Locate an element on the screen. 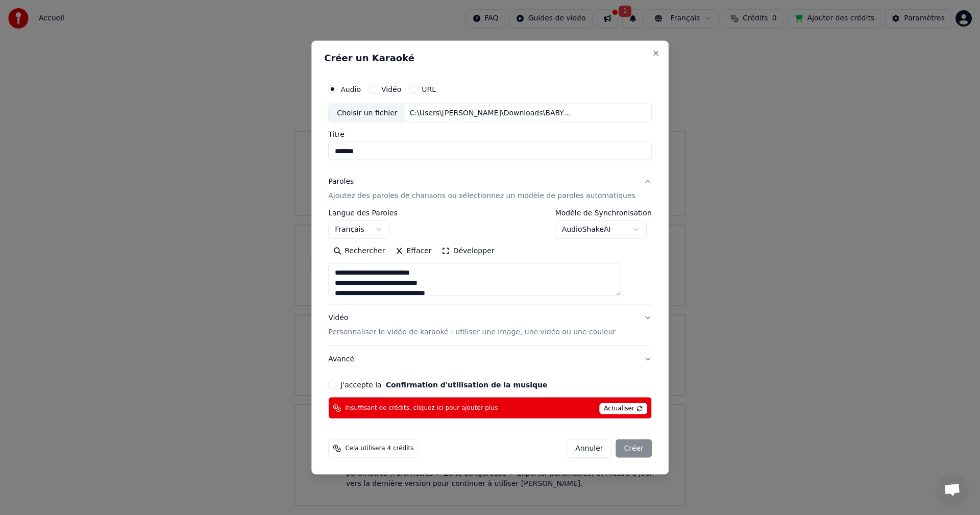 Image resolution: width=980 pixels, height=515 pixels. label: Langue des Paroles is located at coordinates (363, 213).